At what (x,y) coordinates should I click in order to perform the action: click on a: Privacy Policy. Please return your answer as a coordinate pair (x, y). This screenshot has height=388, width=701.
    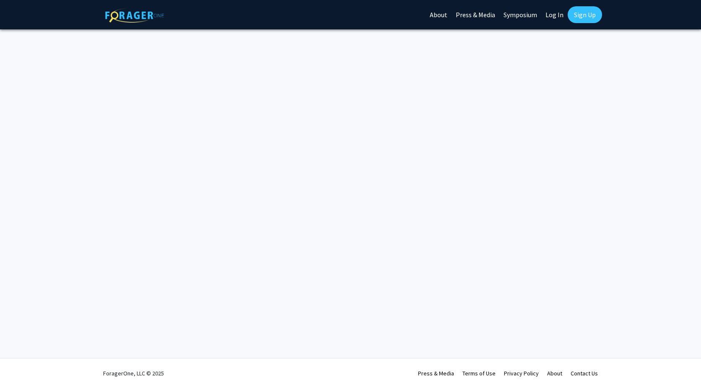
    Looking at the image, I should click on (521, 373).